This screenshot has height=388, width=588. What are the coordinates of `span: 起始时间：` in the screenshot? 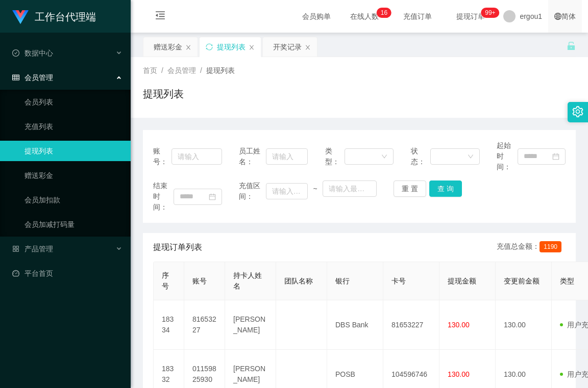 It's located at (506, 156).